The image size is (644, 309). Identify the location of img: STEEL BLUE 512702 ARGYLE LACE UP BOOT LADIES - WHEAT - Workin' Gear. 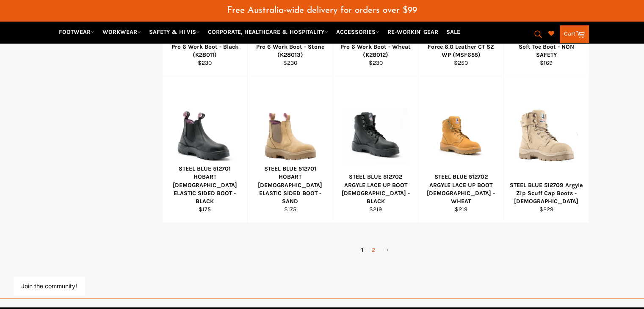
(461, 136).